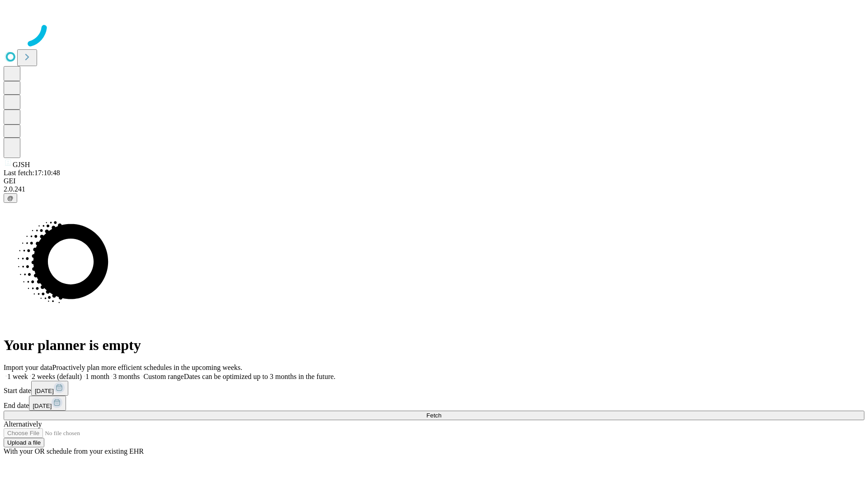 Image resolution: width=868 pixels, height=489 pixels. Describe the element at coordinates (163, 376) in the screenshot. I see `span: Custom range` at that location.